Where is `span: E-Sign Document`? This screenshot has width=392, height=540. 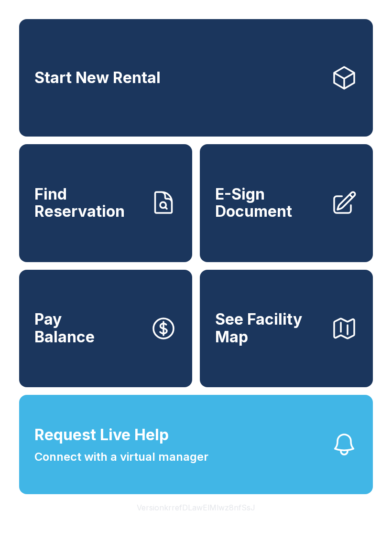
span: E-Sign Document is located at coordinates (269, 203).